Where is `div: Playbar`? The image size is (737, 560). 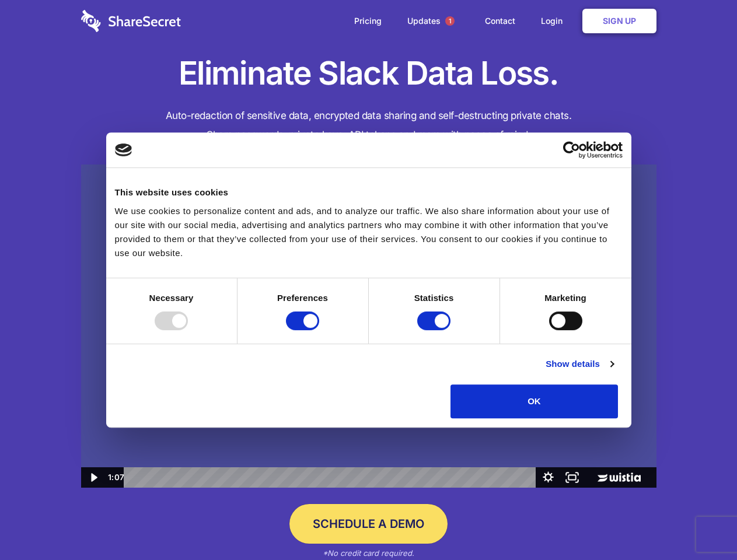 div: Playbar is located at coordinates (331, 477).